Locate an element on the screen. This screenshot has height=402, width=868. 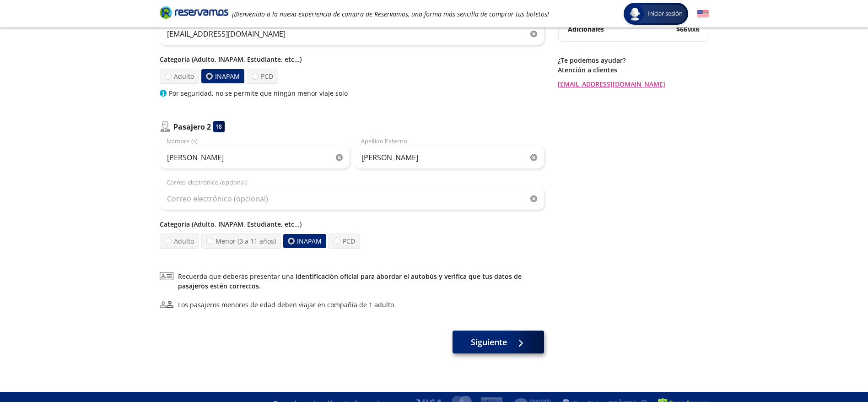
input: Correo electrónico is located at coordinates (352, 34).